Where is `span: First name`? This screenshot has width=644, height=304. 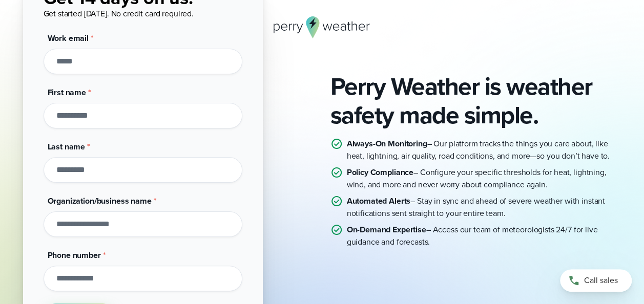 span: First name is located at coordinates (67, 92).